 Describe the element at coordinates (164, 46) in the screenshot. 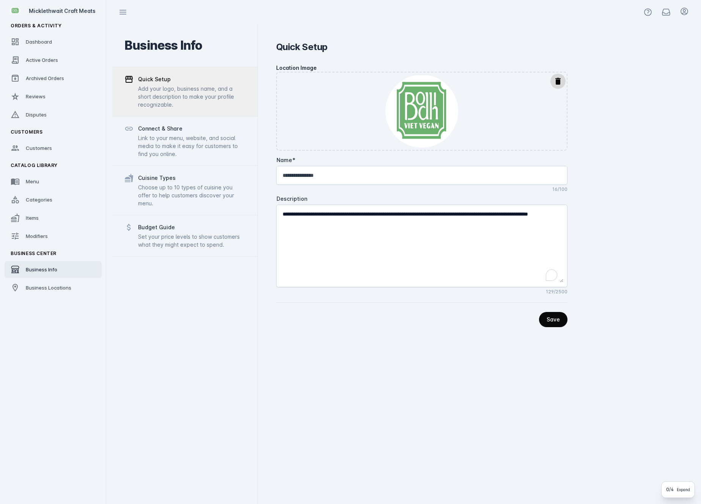

I see `div: Business Info` at that location.